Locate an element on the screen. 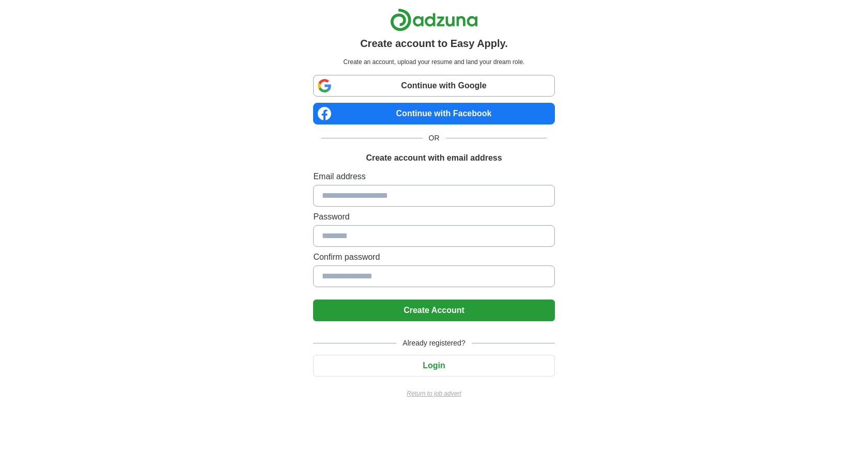 This screenshot has height=455, width=868. label: Email address is located at coordinates (433, 177).